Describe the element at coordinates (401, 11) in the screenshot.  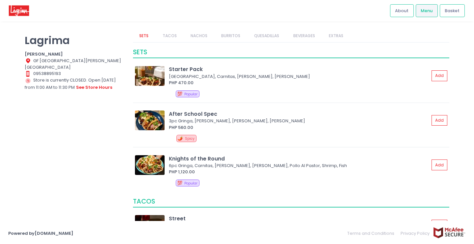
I see `span: About` at that location.